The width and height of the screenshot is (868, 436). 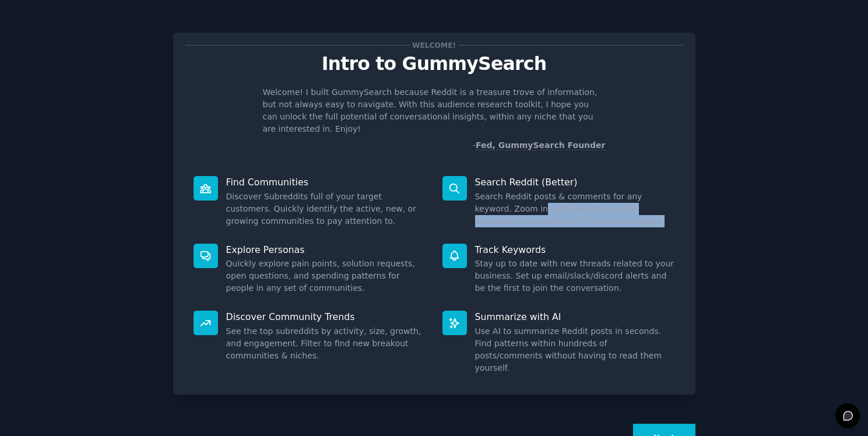 What do you see at coordinates (434, 45) in the screenshot?
I see `span: Welcome!` at bounding box center [434, 45].